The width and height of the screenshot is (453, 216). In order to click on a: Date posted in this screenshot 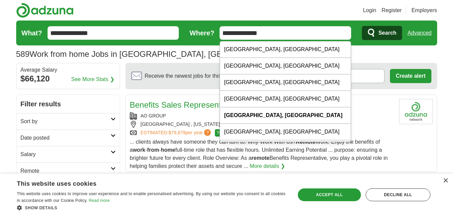, I will do `click(68, 138)`.